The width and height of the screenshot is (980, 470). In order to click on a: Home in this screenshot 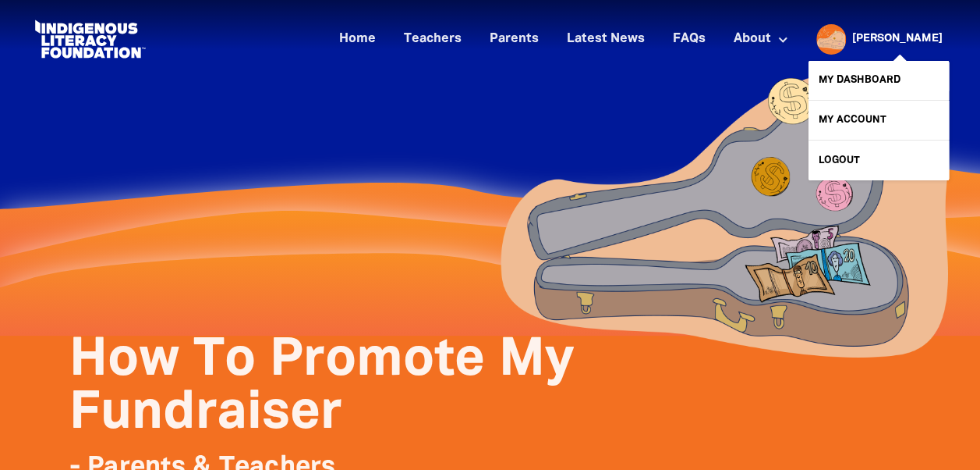, I will do `click(357, 39)`.